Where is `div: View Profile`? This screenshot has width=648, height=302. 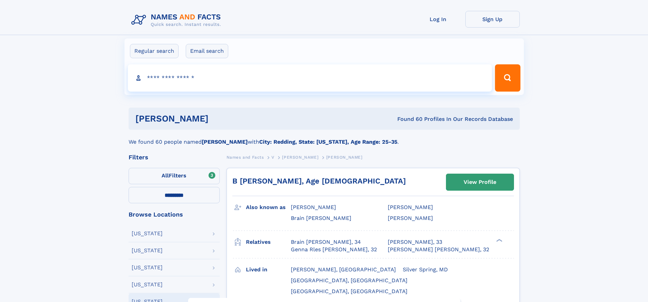
div: View Profile is located at coordinates (480, 182).